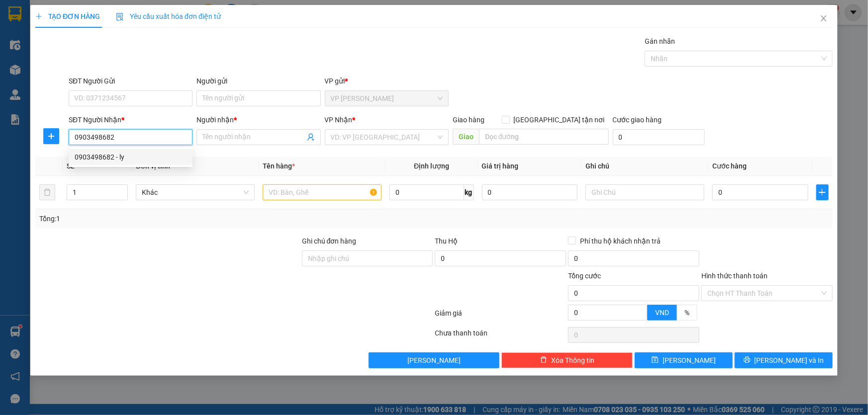  I want to click on span: Yêu cầu xuất hóa đơn điện tử, so click(168, 16).